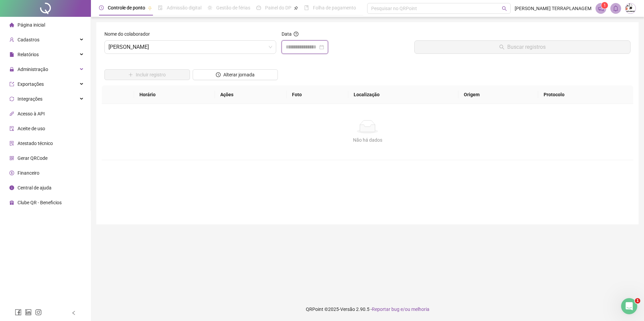  Describe the element at coordinates (522, 47) in the screenshot. I see `button: Buscar registros` at that location.